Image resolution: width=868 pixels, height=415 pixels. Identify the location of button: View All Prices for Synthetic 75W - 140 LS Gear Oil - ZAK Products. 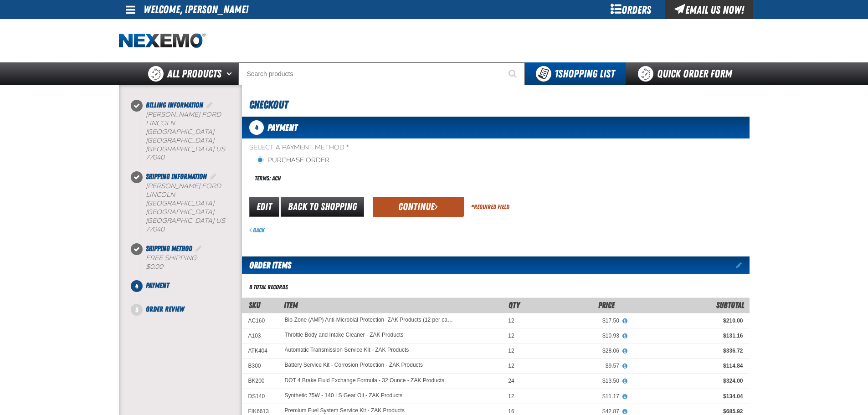
(625, 397).